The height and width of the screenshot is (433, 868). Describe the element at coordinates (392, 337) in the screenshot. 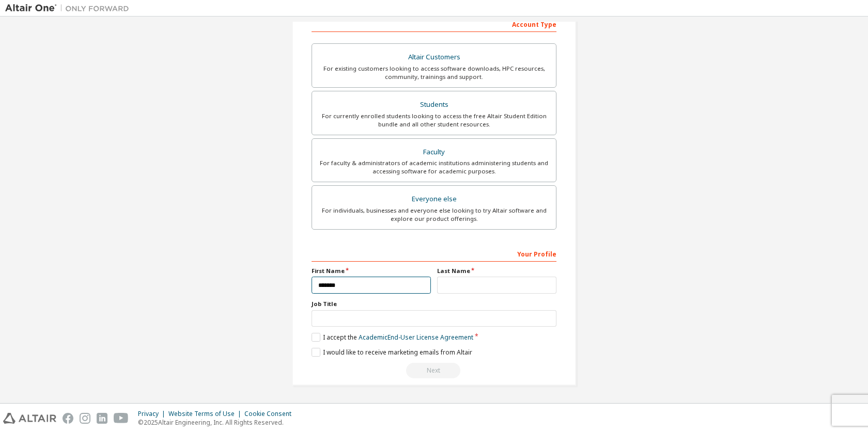

I see `label: I accept the` at that location.